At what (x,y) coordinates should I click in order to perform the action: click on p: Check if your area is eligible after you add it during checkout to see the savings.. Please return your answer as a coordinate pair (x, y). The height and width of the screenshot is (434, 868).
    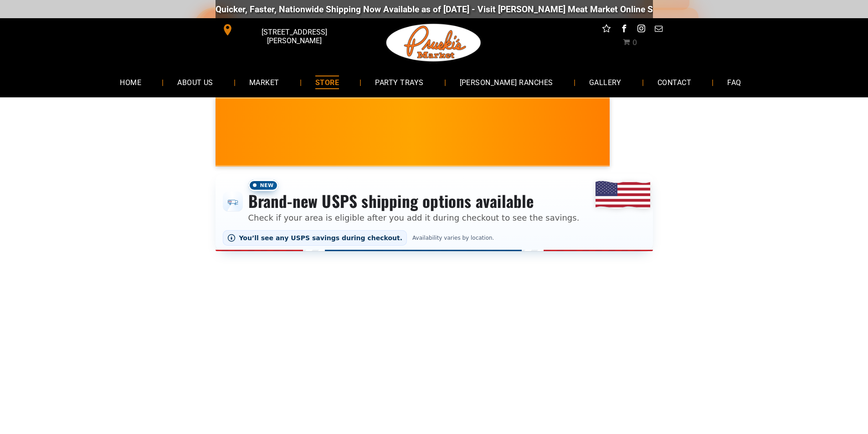
    Looking at the image, I should click on (414, 218).